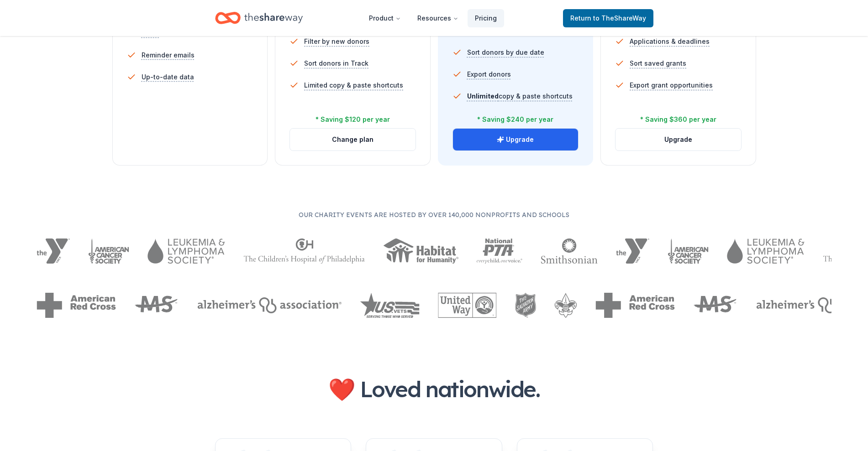 This screenshot has width=868, height=451. What do you see at coordinates (486, 19) in the screenshot?
I see `a: Pricing` at bounding box center [486, 19].